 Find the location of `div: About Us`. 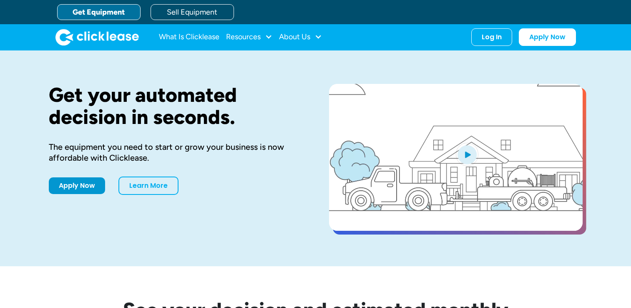

div: About Us is located at coordinates (300, 37).